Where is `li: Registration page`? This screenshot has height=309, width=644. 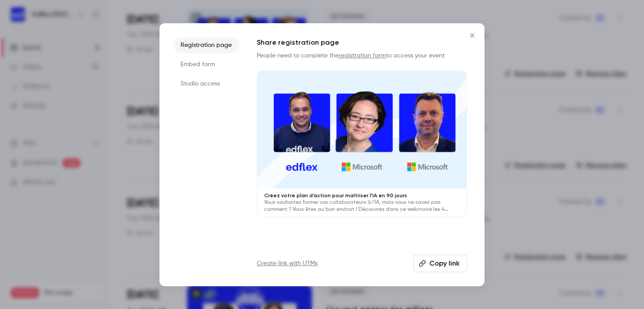
li: Registration page is located at coordinates (206, 45).